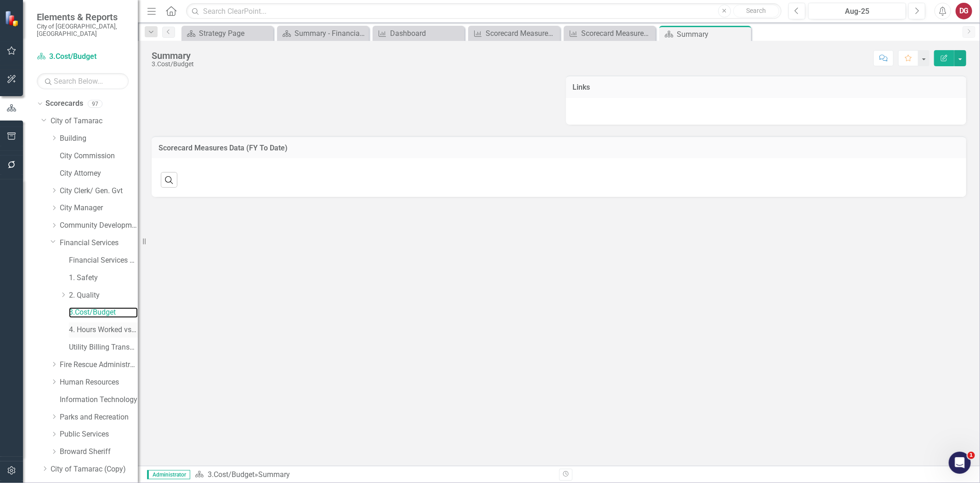  I want to click on button: DG, so click(964, 11).